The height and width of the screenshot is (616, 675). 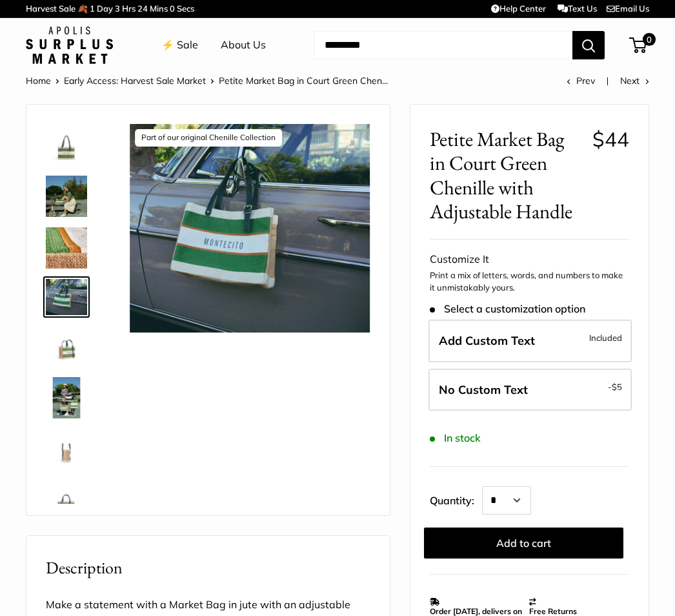 I want to click on a: Prev, so click(x=581, y=80).